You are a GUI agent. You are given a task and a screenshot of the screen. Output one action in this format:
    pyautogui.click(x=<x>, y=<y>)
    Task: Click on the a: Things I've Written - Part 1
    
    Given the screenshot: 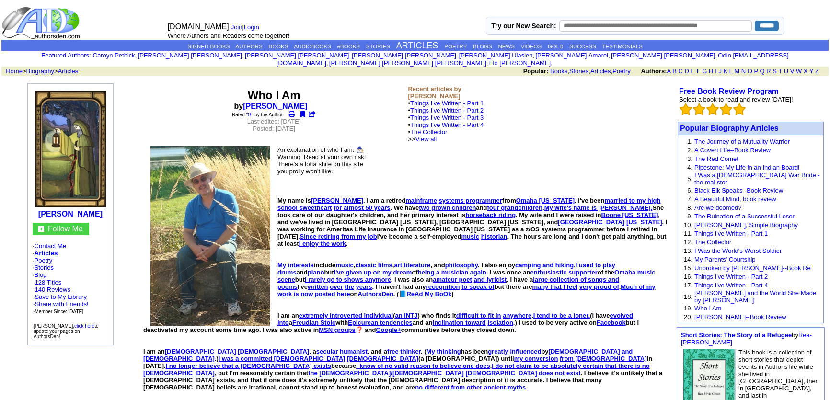 What is the action you would take?
    pyautogui.click(x=730, y=233)
    